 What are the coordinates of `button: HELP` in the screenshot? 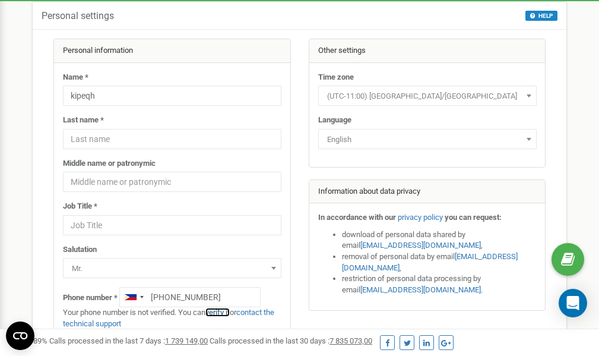 It's located at (541, 15).